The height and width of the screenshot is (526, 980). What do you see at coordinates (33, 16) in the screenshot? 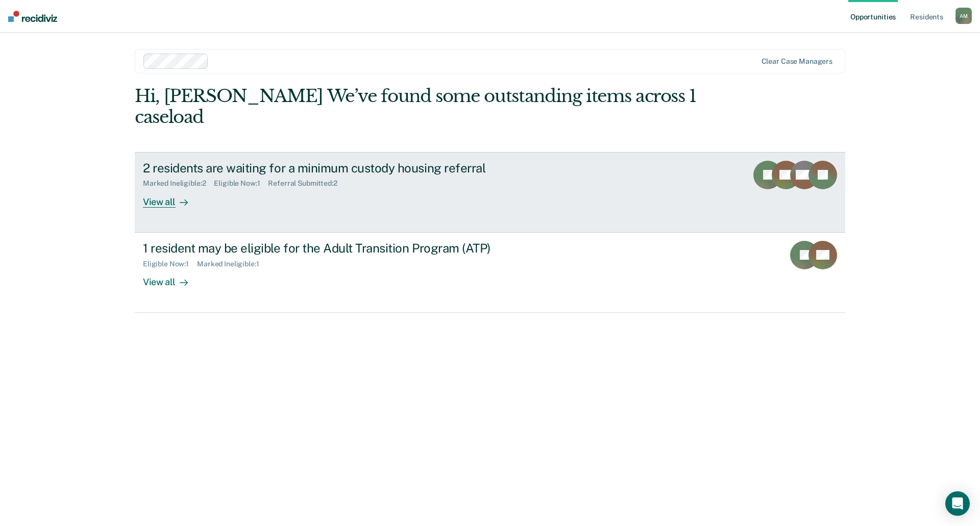
I see `img: Recidiviz` at bounding box center [33, 16].